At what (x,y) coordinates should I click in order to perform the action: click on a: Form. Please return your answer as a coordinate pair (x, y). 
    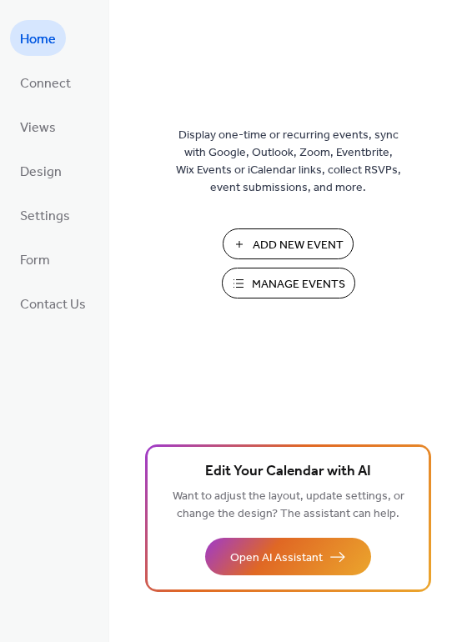
    Looking at the image, I should click on (35, 259).